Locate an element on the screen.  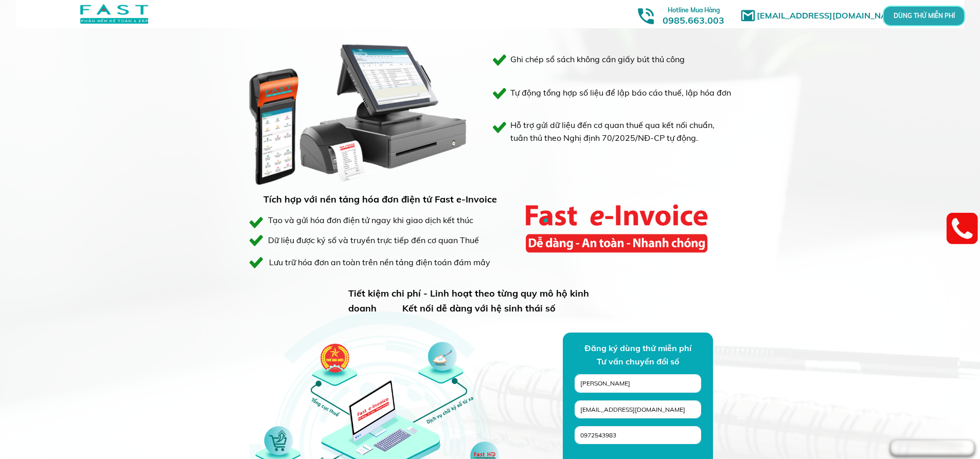
input: Số điện thoại is located at coordinates (638, 435).